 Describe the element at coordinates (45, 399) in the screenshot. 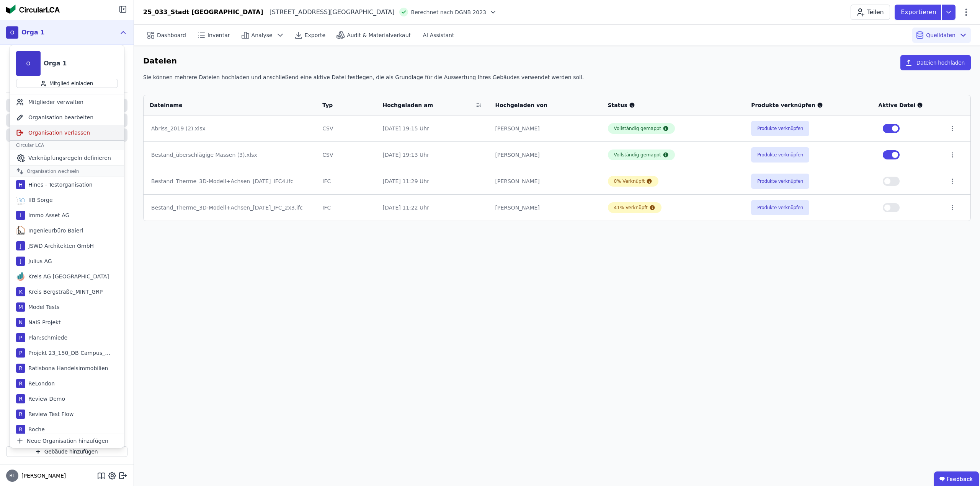

I see `div: Review Demo` at that location.